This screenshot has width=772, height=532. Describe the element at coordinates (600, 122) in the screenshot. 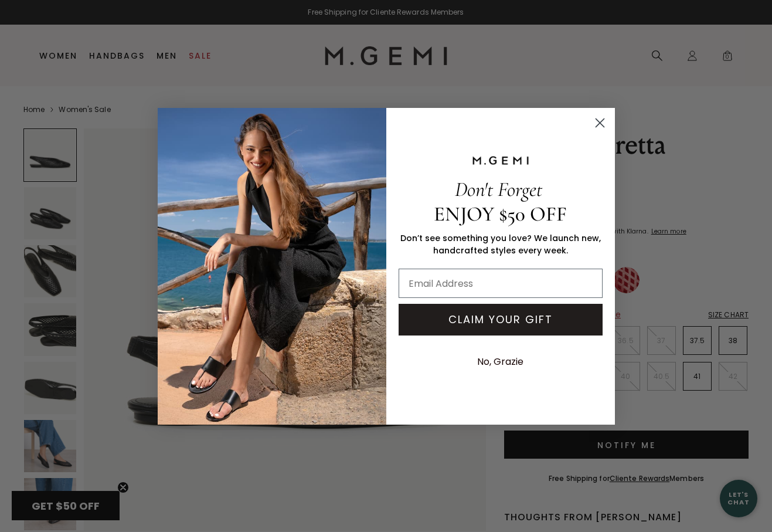

I see `button: Close dialog` at that location.